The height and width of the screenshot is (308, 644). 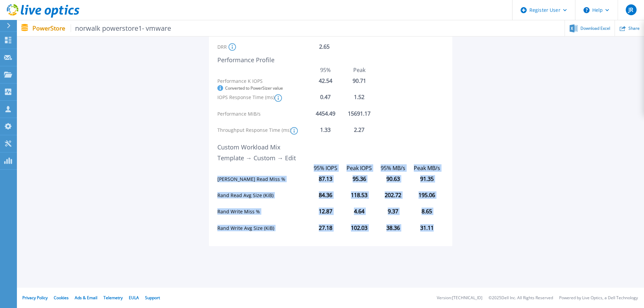 What do you see at coordinates (325, 114) in the screenshot?
I see `div: 4454.49` at bounding box center [325, 114].